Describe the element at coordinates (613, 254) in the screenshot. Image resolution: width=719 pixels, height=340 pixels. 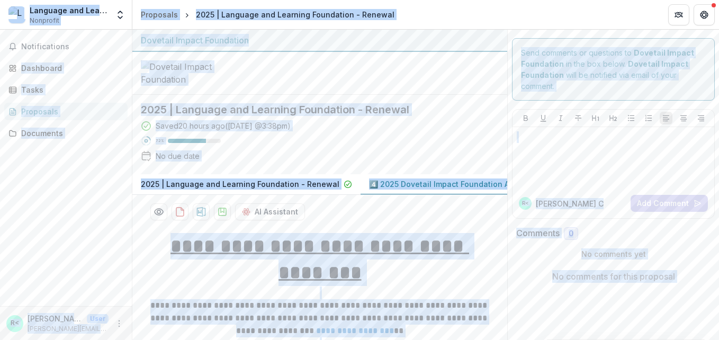
I see `p: No comments yet` at that location.